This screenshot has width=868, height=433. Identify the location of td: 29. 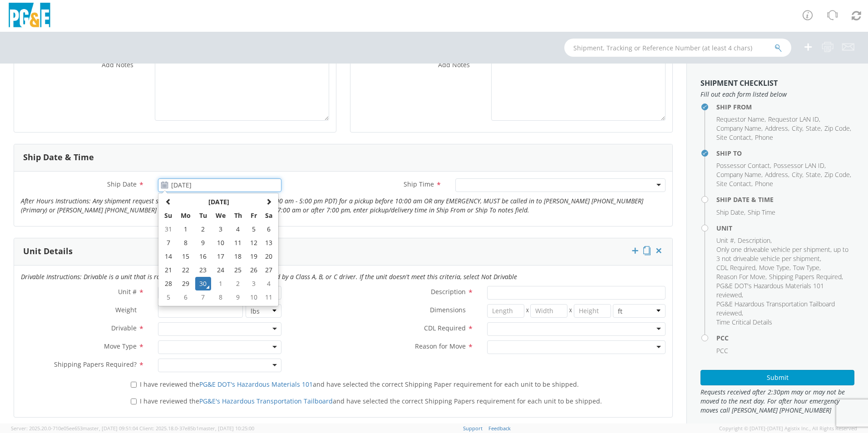
(186, 283).